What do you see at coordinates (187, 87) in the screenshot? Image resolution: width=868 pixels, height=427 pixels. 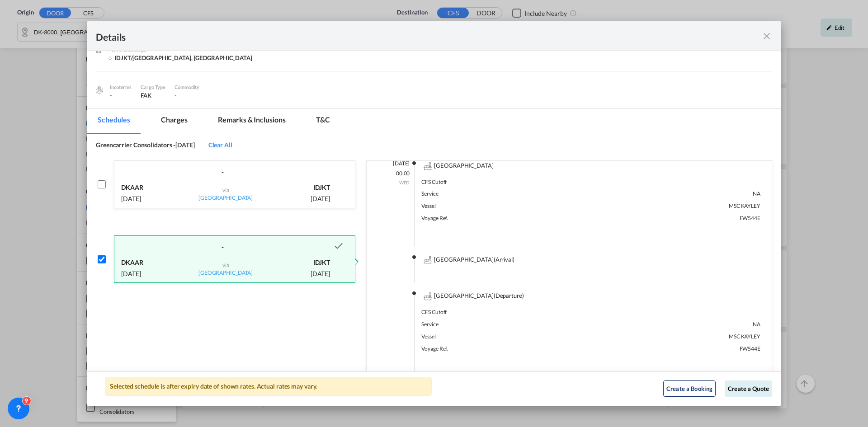 I see `div: Commodity` at bounding box center [187, 87].